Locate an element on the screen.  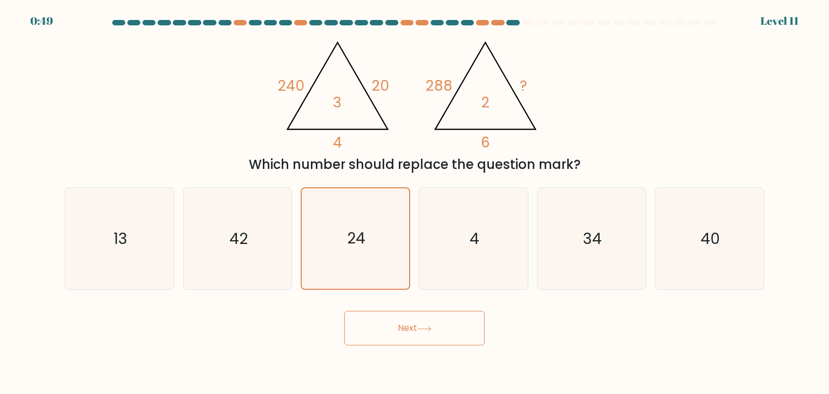
tspan: 240 is located at coordinates (291, 85).